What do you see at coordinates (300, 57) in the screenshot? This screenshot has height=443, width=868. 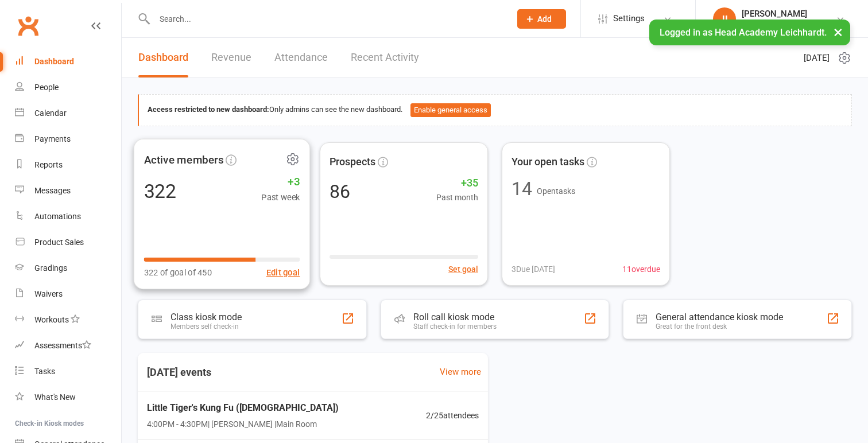 I see `a: Attendance` at bounding box center [300, 57].